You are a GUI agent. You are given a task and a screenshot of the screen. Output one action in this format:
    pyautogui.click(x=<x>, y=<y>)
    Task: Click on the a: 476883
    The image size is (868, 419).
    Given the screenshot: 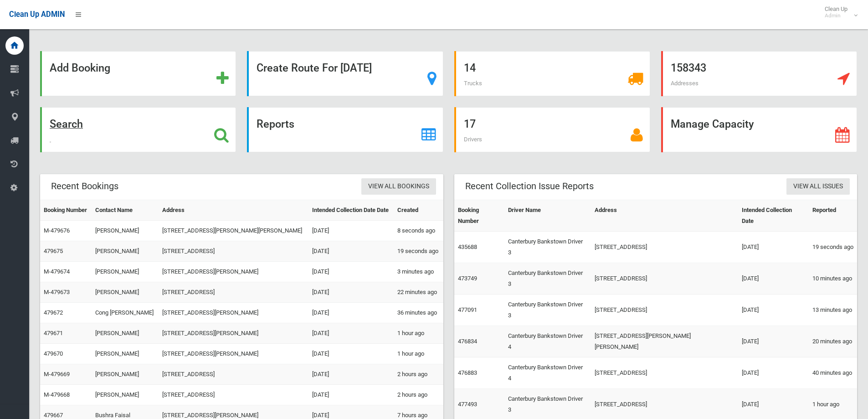 What is the action you would take?
    pyautogui.click(x=467, y=372)
    